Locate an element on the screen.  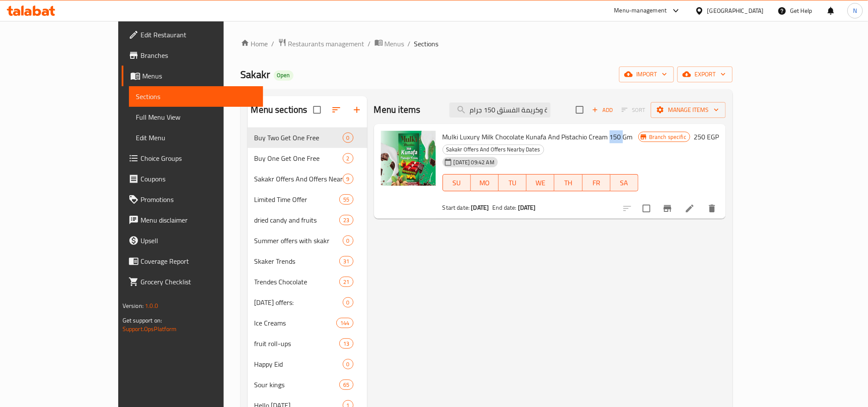
button: SA is located at coordinates (624, 183).